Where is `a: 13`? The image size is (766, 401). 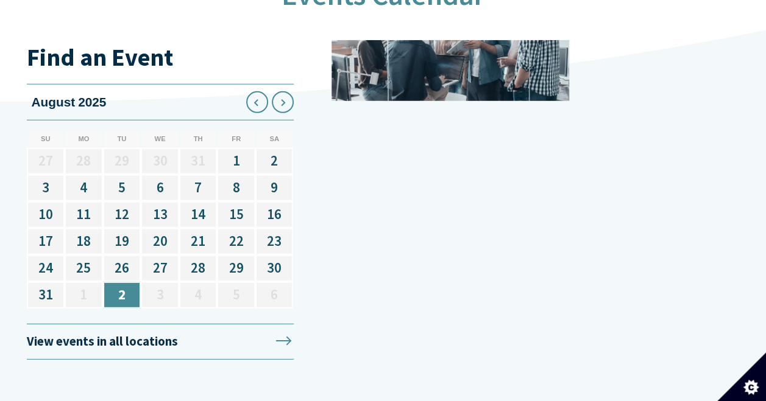
a: 13 is located at coordinates (160, 215).